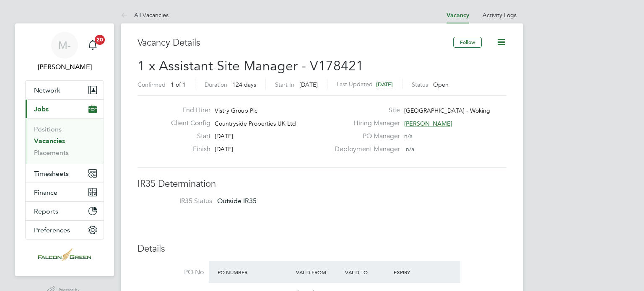 This screenshot has width=644, height=291. Describe the element at coordinates (216, 85) in the screenshot. I see `label: Duration` at that location.